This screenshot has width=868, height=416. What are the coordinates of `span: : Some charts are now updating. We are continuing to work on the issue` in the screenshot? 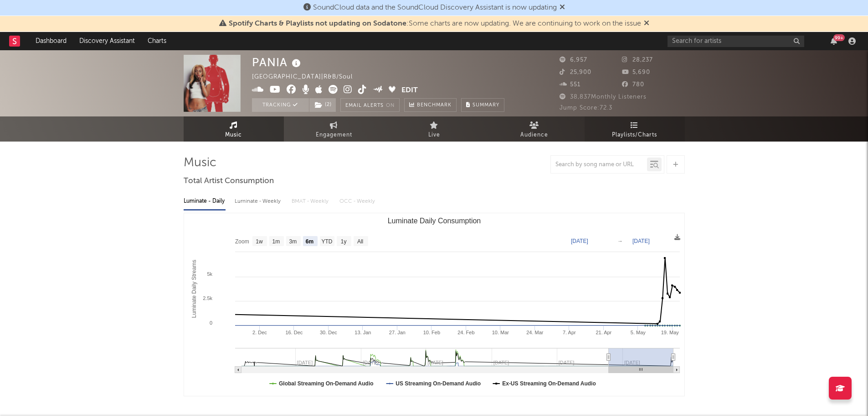 It's located at (435, 23).